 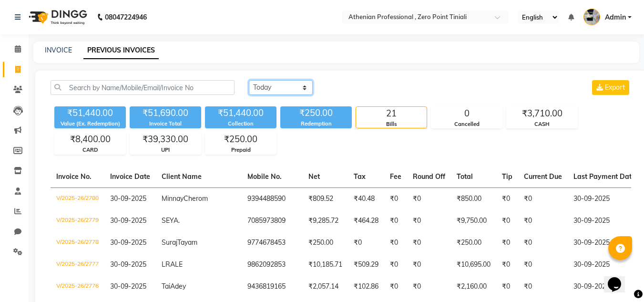 I want to click on div: UPI, so click(x=165, y=150).